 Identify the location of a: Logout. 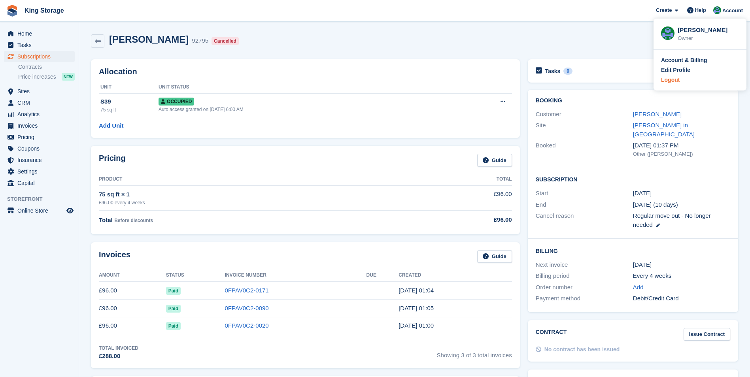
(700, 80).